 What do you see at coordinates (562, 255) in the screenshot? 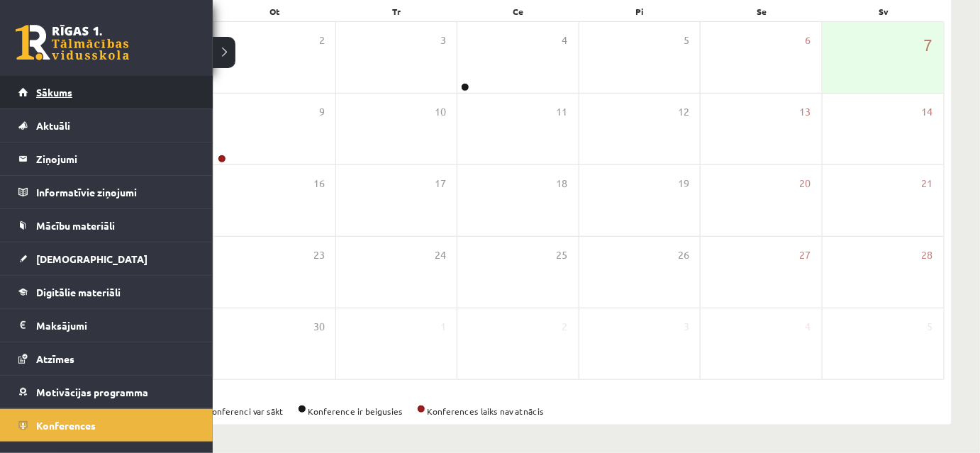
I see `span: 25` at bounding box center [562, 255].